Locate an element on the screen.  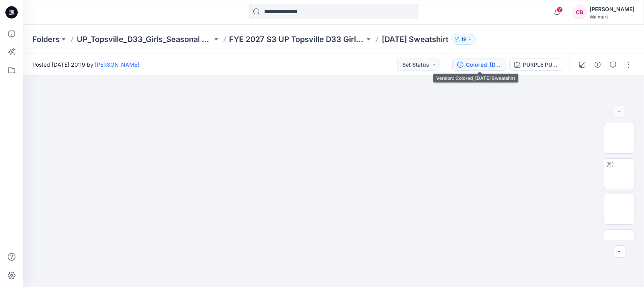
a: Folders is located at coordinates (46, 39).